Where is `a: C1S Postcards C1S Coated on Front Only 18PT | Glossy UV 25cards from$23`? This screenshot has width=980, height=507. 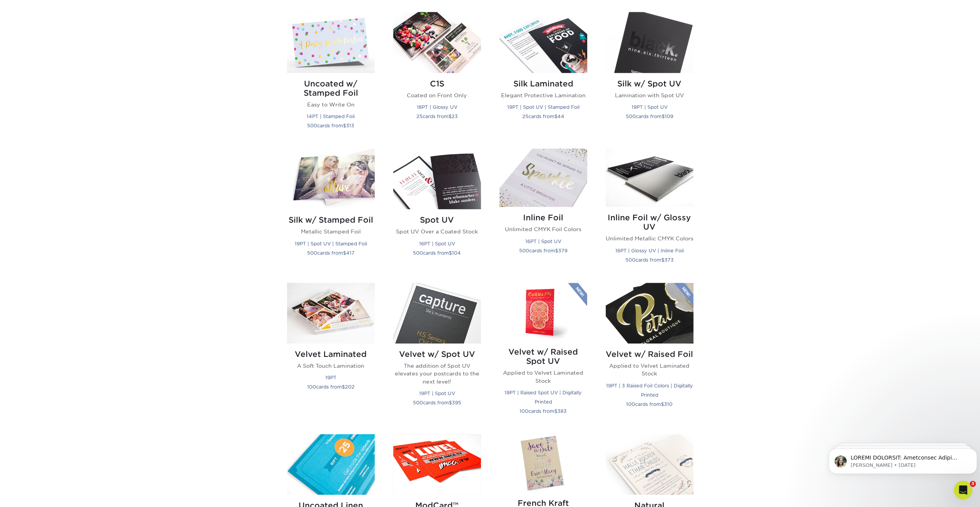
a: C1S Postcards C1S Coated on Front Only 18PT | Glossy UV 25cards from$23 is located at coordinates (437, 76).